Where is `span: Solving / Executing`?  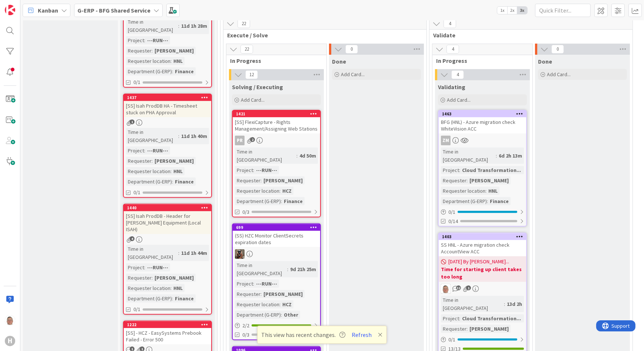
span: Solving / Executing is located at coordinates (258, 87).